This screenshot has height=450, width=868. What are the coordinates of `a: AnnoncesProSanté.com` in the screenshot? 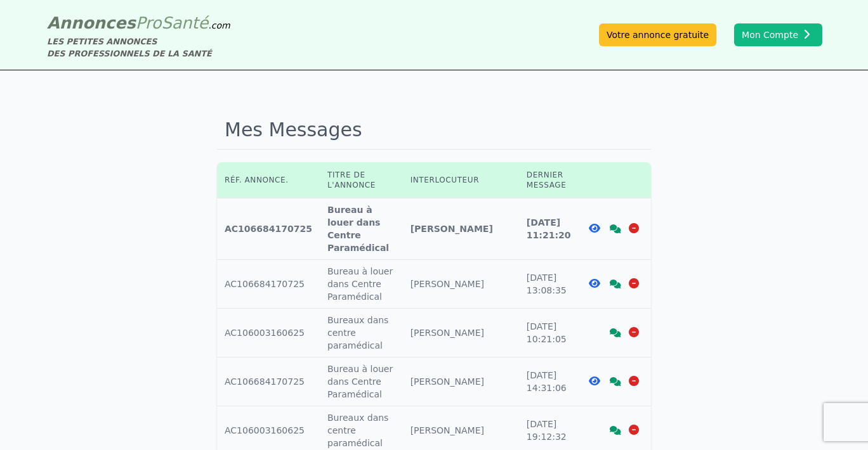 It's located at (139, 23).